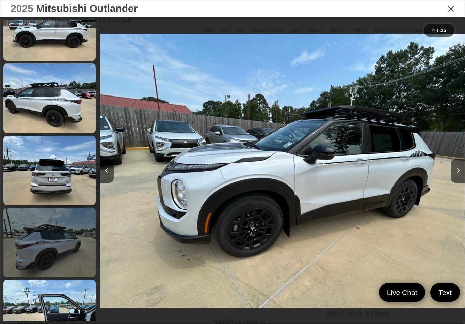  Describe the element at coordinates (402, 292) in the screenshot. I see `a: Live Chat` at that location.